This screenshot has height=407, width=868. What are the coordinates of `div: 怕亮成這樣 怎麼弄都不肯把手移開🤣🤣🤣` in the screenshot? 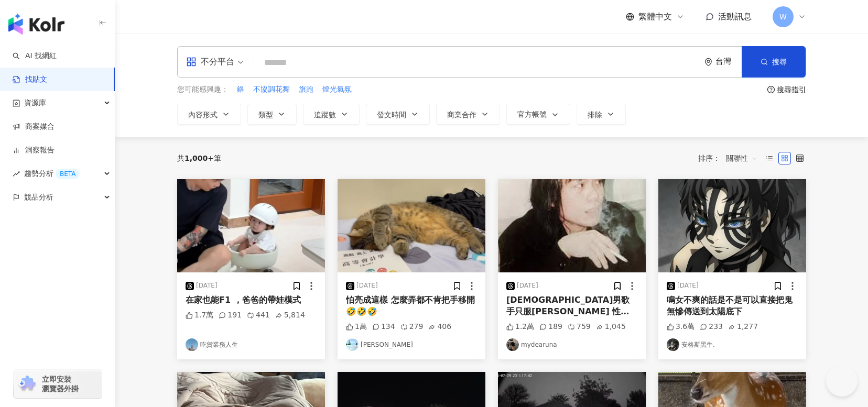 It's located at (412, 306).